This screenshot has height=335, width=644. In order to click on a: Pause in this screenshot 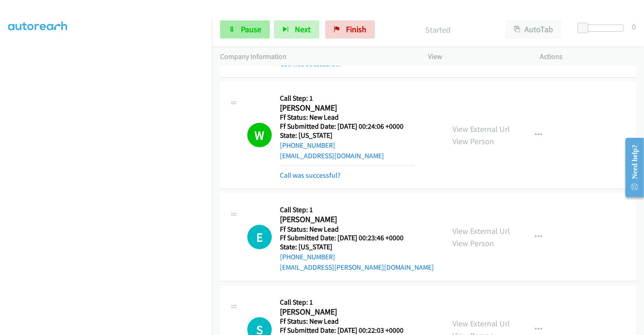, I will do `click(245, 29)`.